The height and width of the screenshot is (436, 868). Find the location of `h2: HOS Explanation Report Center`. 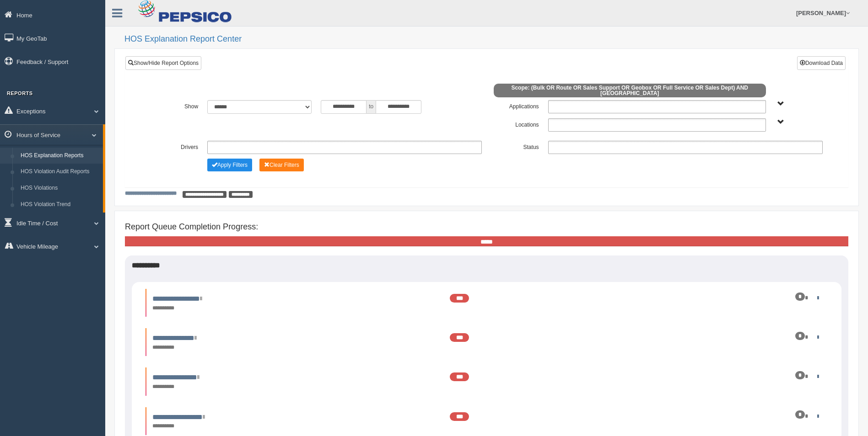

h2: HOS Explanation Report Center is located at coordinates (491, 39).